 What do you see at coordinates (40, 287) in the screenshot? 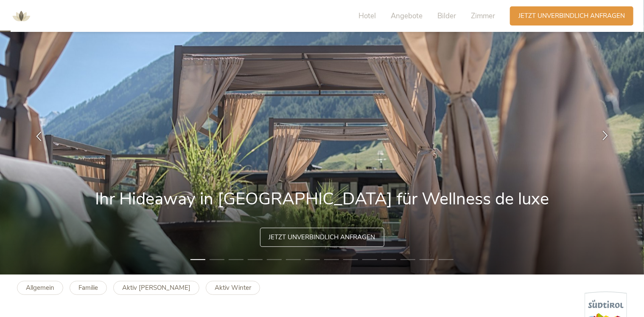
I see `a: Allgemein` at bounding box center [40, 287].